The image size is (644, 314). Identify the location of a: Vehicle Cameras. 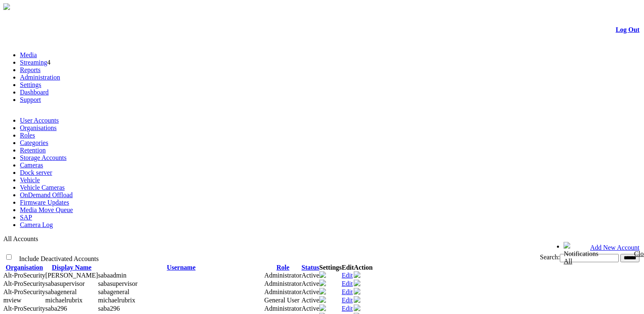
(42, 188).